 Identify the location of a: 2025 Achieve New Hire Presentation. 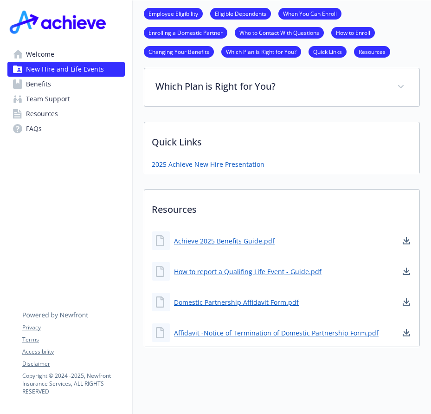
(208, 164).